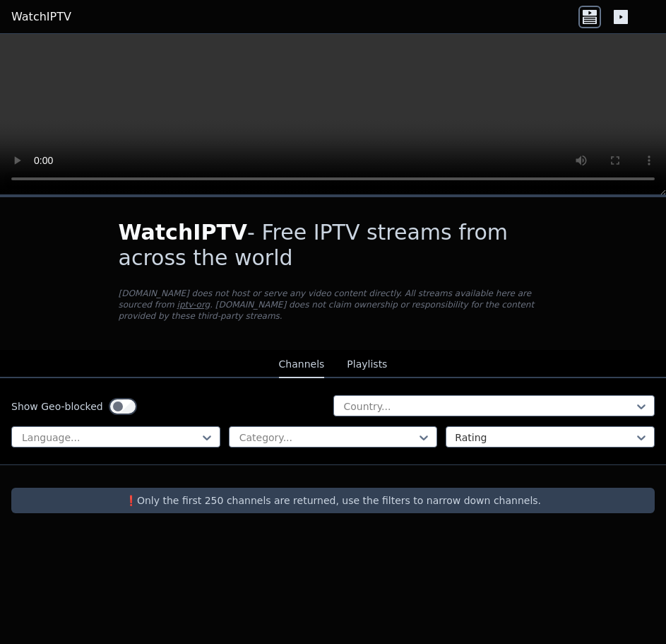 This screenshot has width=666, height=644. I want to click on label: Show Geo-blocked, so click(58, 407).